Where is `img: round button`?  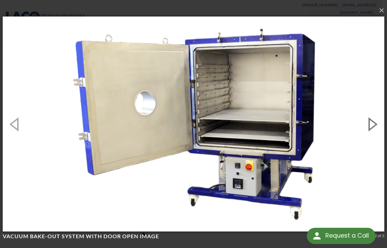 img: round button is located at coordinates (317, 236).